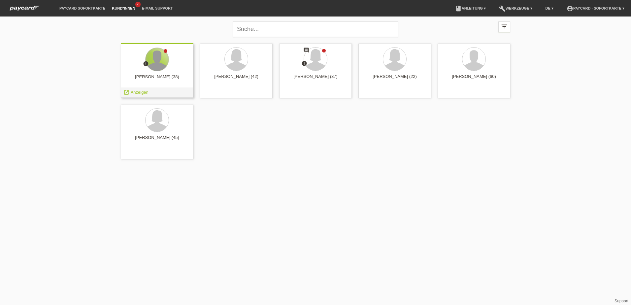  What do you see at coordinates (502, 9) in the screenshot?
I see `i: build` at bounding box center [502, 9].